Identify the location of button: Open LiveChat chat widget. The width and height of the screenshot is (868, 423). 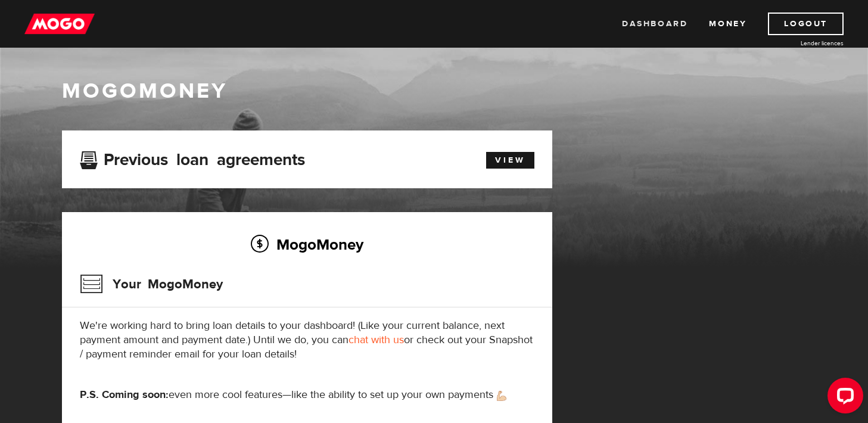
(27, 23).